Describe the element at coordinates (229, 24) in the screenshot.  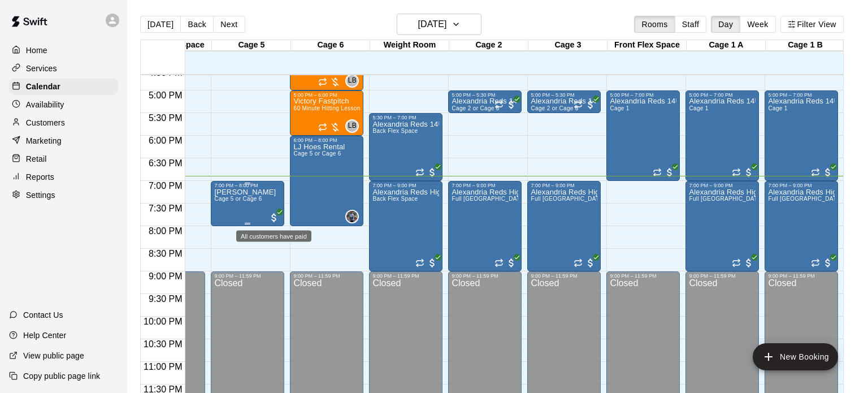
I see `button: Next` at that location.